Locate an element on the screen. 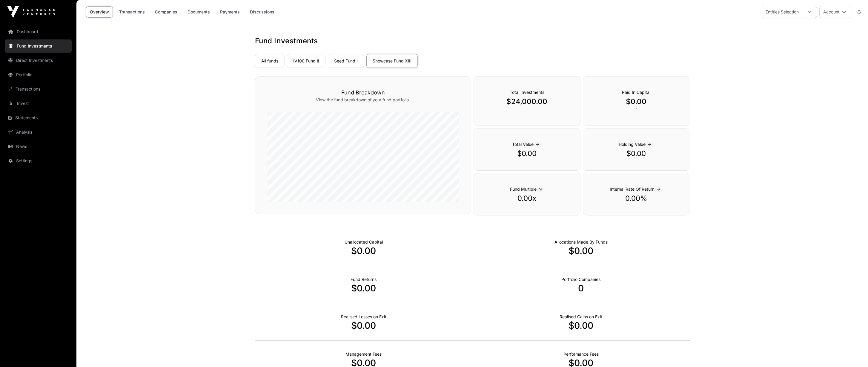 The width and height of the screenshot is (868, 367). a: Dashboard is located at coordinates (38, 32).